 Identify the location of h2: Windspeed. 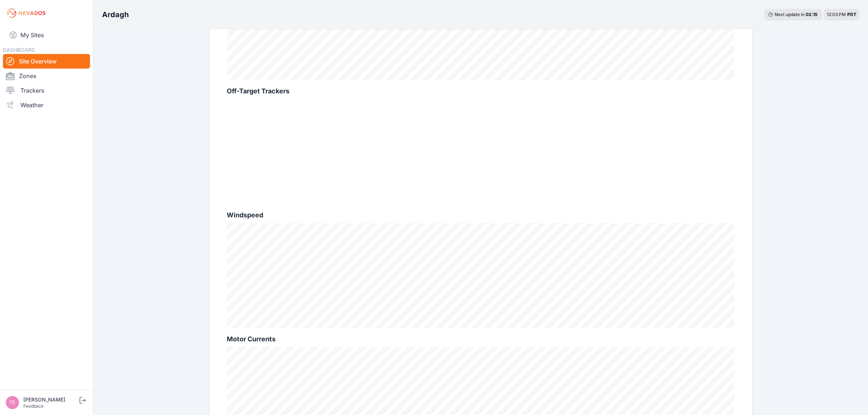
(481, 215).